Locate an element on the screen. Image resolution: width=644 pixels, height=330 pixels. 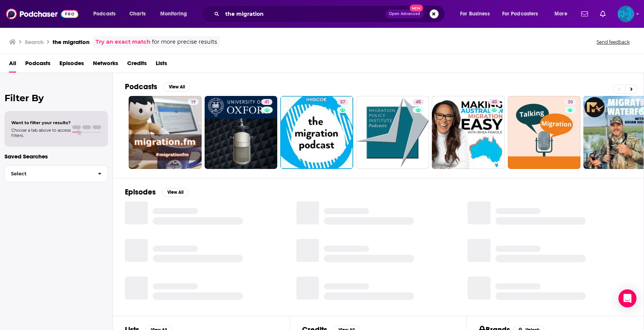
a: Episodes is located at coordinates (71, 64).